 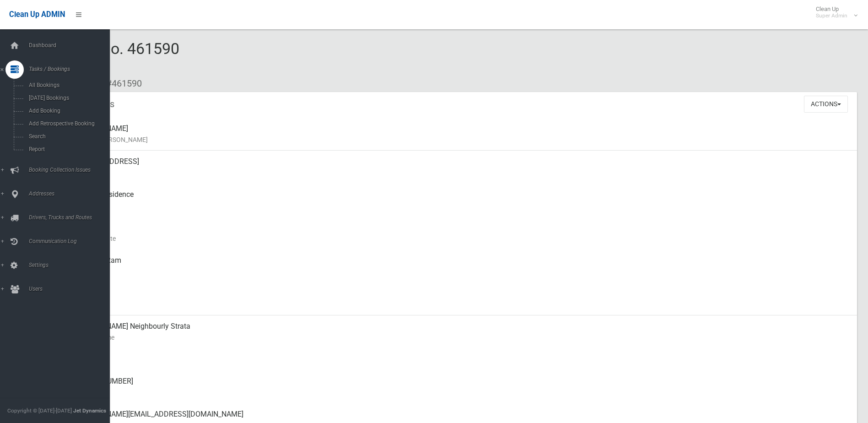 I want to click on span: Settings, so click(x=72, y=265).